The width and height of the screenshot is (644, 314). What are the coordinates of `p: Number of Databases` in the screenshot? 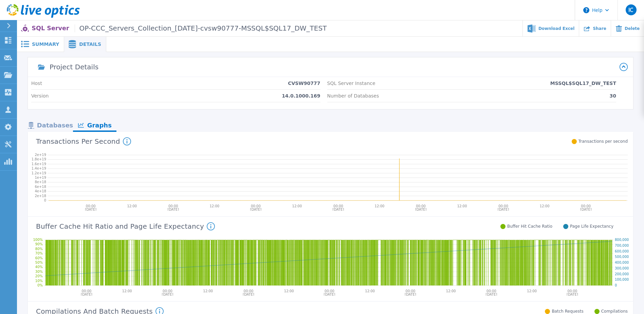 It's located at (353, 96).